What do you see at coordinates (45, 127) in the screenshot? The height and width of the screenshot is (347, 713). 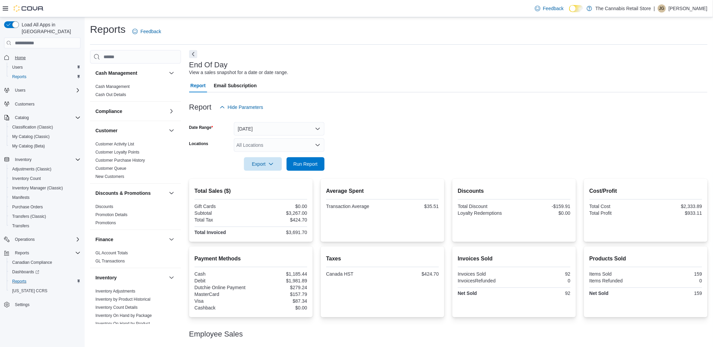 I see `span: Classification (Classic)` at bounding box center [45, 127].